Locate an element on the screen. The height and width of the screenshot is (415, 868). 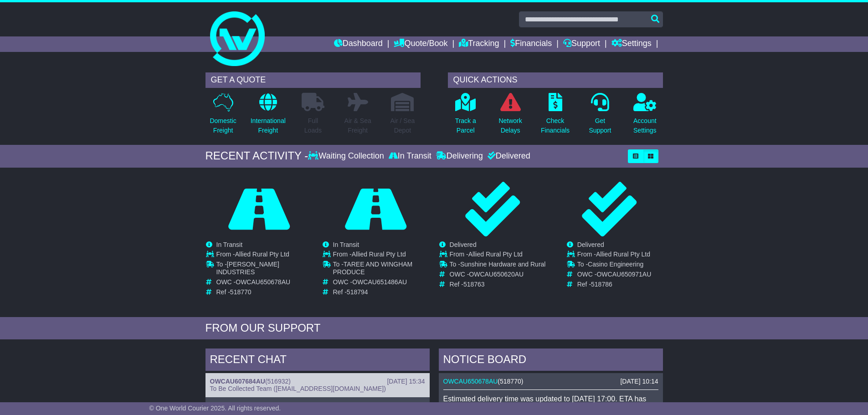
a: OWCAU650678AU is located at coordinates (470, 381).